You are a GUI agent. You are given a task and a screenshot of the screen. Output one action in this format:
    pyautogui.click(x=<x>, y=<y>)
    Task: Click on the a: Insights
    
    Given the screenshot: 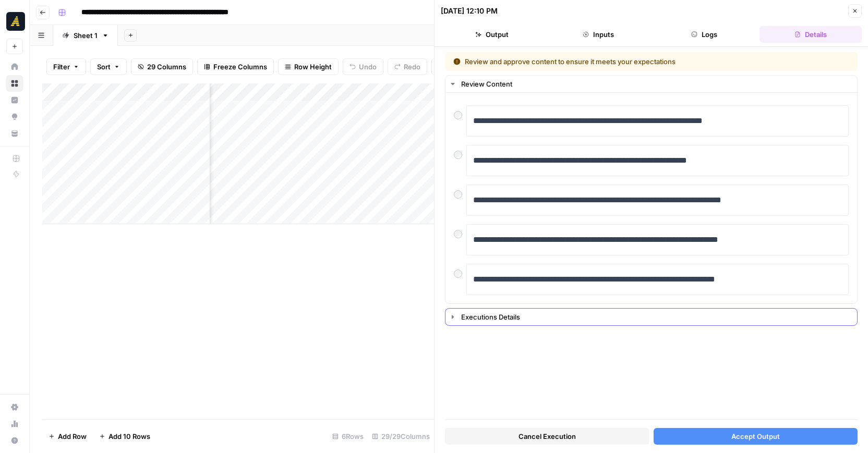 What is the action you would take?
    pyautogui.click(x=15, y=100)
    